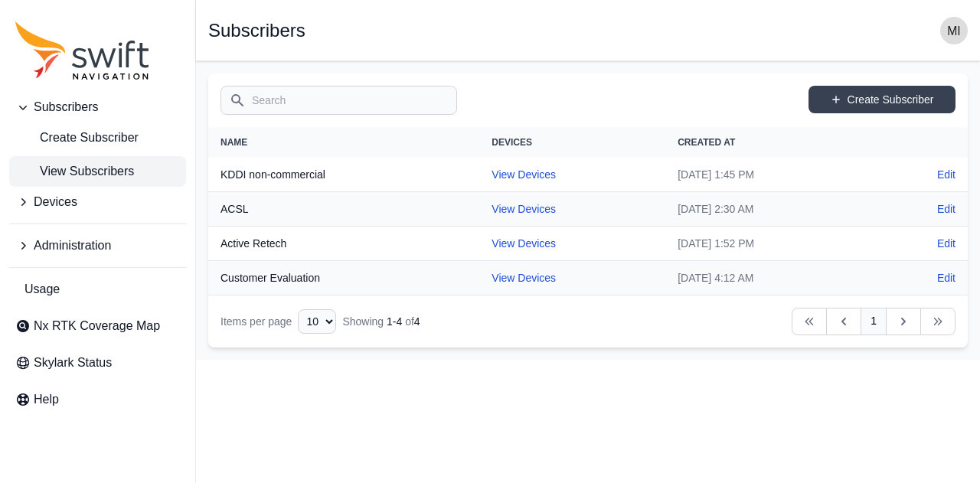 This screenshot has width=980, height=483. Describe the element at coordinates (395, 322) in the screenshot. I see `span: 1 - 4` at that location.